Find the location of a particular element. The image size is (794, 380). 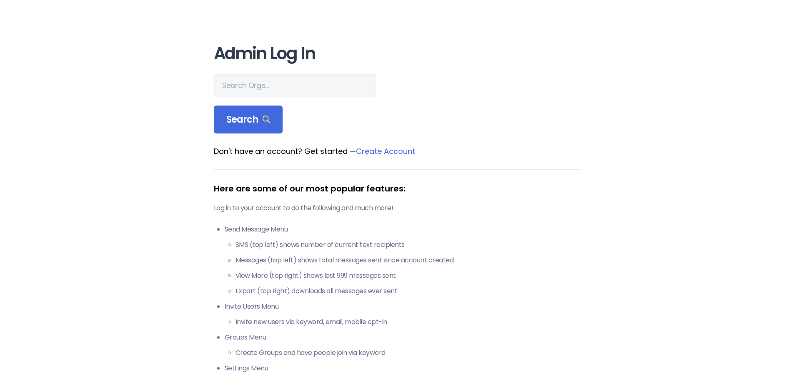

h1: Admin Log In is located at coordinates (397, 53).